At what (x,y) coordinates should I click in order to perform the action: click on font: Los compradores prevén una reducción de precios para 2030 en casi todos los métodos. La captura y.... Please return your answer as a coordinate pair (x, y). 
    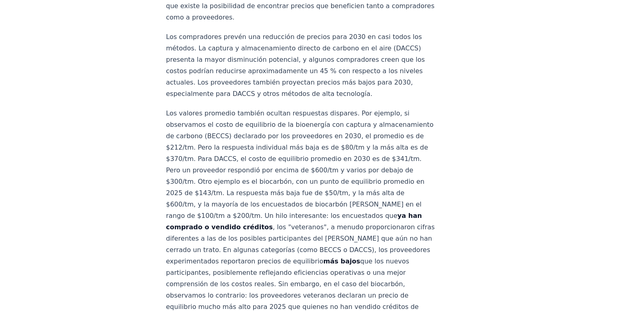
    Looking at the image, I should click on (296, 65).